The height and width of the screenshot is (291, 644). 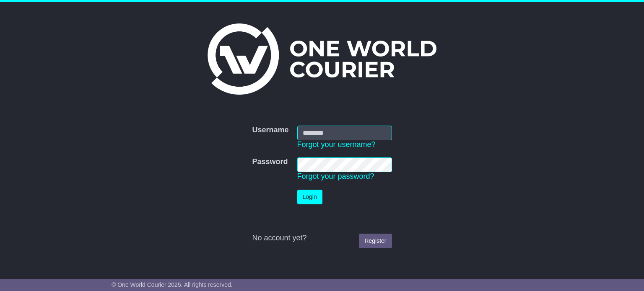 What do you see at coordinates (270, 131) in the screenshot?
I see `label: Username` at bounding box center [270, 131].